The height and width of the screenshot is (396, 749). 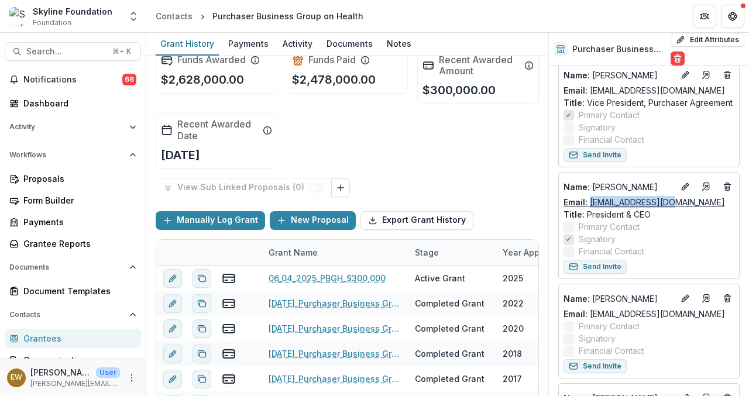 I want to click on button: Open Documents, so click(x=73, y=267).